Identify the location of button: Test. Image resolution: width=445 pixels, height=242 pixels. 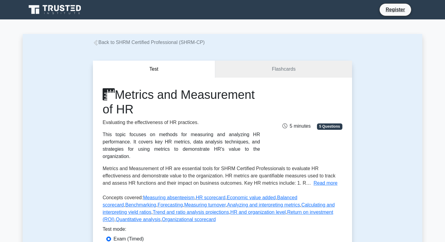
(154, 69).